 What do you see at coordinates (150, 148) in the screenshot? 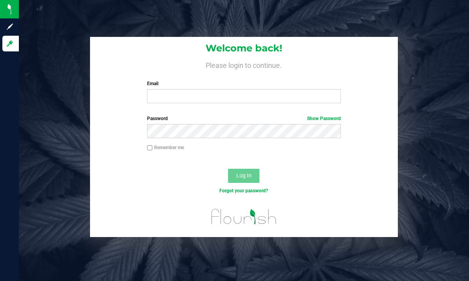
I see `input: Remember me` at bounding box center [150, 148].